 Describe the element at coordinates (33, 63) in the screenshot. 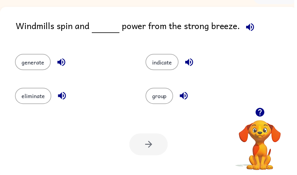

I see `button: generate` at that location.